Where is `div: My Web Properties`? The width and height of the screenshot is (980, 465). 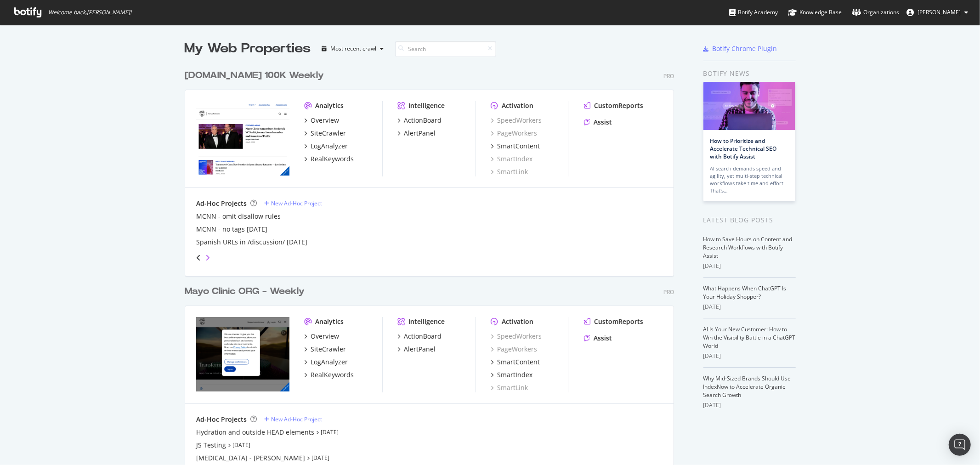 div: My Web Properties is located at coordinates (248, 49).